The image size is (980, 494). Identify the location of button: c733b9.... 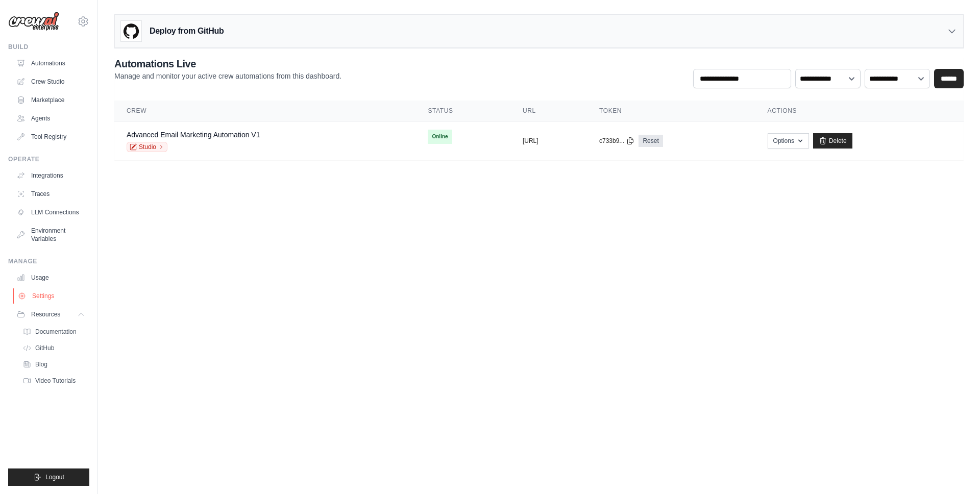
(616, 141).